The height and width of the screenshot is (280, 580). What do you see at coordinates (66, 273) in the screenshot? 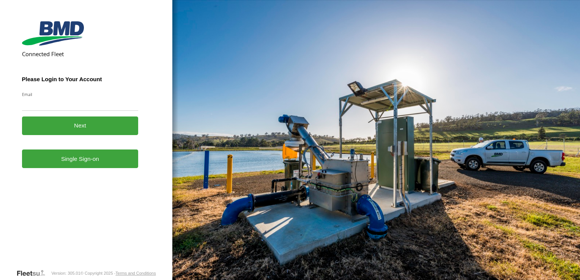
I see `div: Version: 305.01` at bounding box center [66, 273].